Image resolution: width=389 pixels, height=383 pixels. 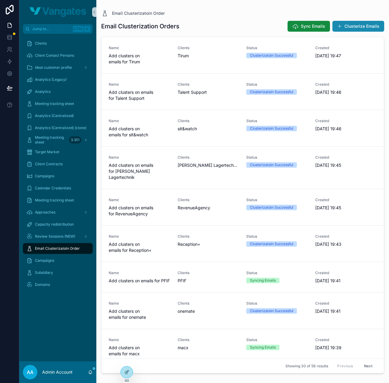 What do you see at coordinates (369, 366) in the screenshot?
I see `button: Next` at bounding box center [369, 366].